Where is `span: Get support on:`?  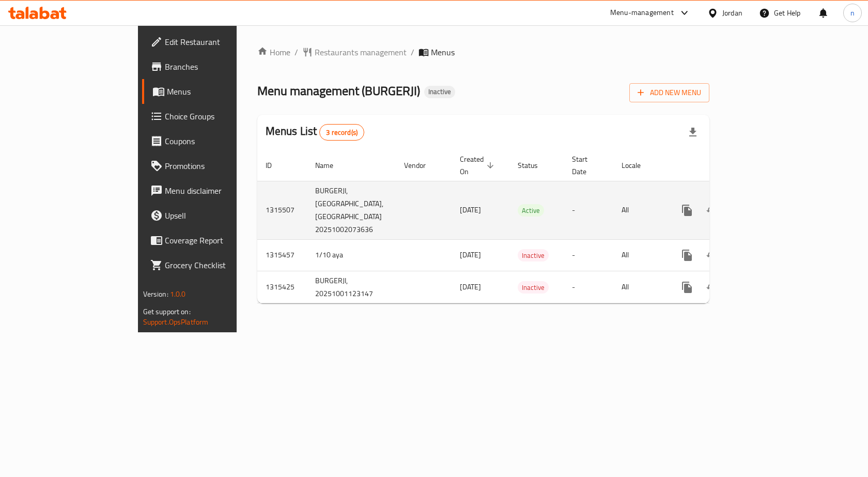
span: Get support on: is located at coordinates (167, 312).